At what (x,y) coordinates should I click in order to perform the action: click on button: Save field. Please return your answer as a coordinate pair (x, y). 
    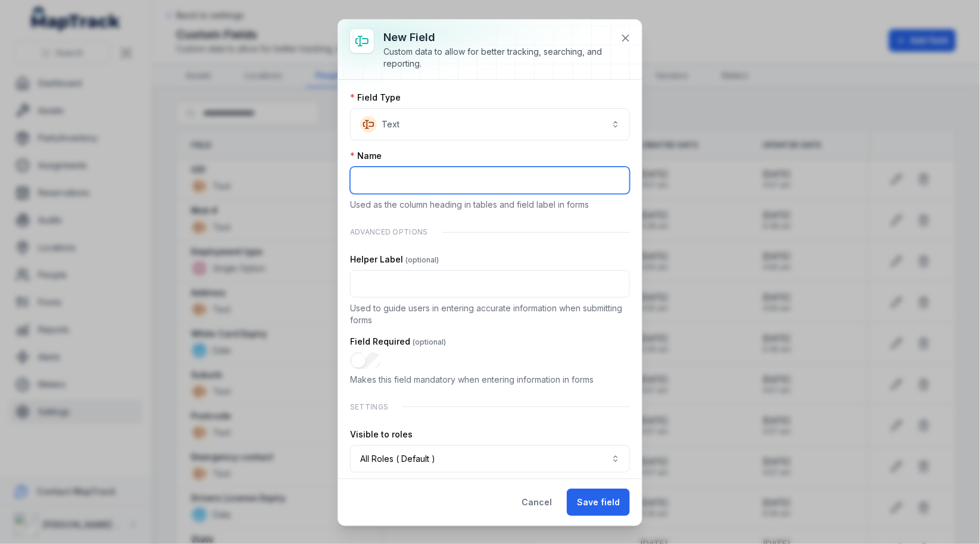
    Looking at the image, I should click on (598, 502).